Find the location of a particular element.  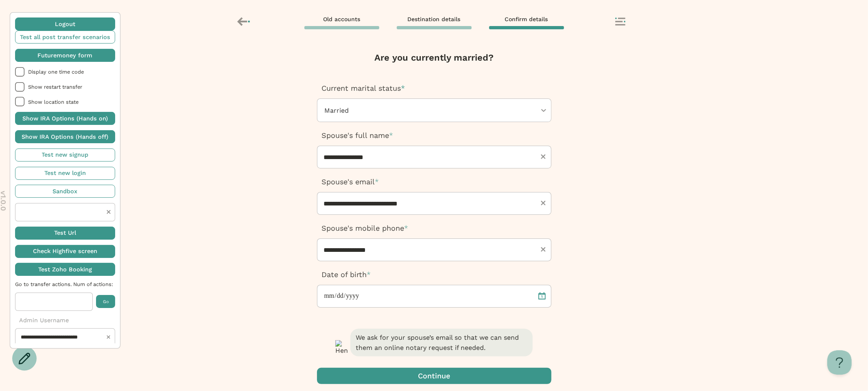

button: Go is located at coordinates (106, 301).